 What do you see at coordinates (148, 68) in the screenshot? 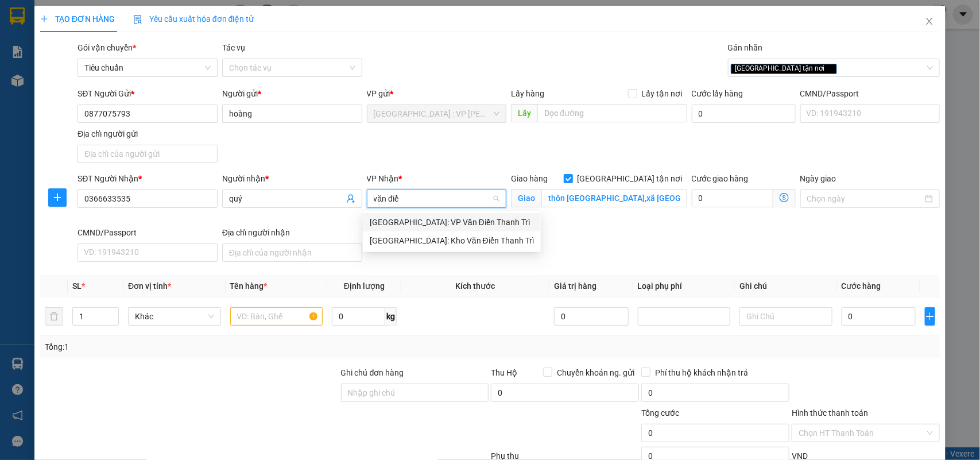
I see `span: Tiêu chuẩn` at bounding box center [148, 68].